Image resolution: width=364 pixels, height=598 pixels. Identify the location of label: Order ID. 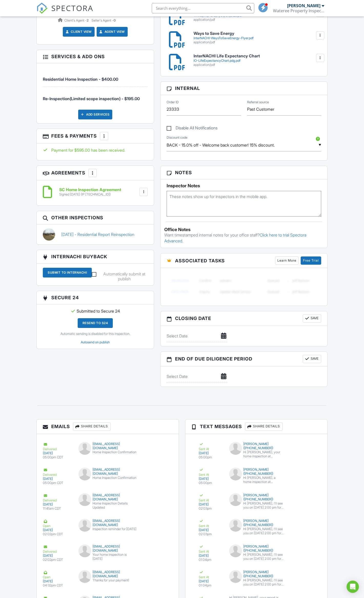
(172, 102).